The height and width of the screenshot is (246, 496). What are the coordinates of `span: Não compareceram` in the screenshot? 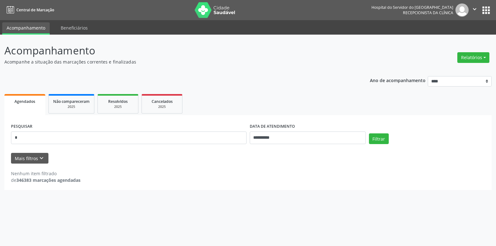 It's located at (71, 101).